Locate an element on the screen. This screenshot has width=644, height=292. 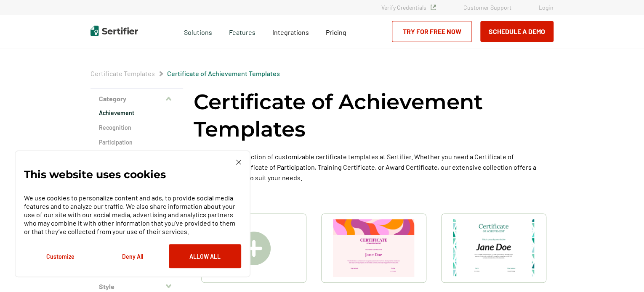
h2: Participation is located at coordinates (137, 143).